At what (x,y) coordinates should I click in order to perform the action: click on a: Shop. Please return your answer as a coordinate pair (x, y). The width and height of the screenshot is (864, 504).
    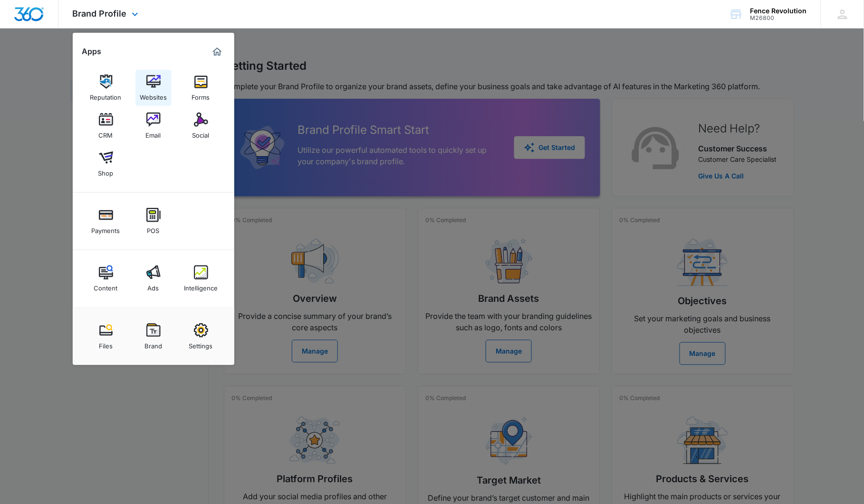
    Looking at the image, I should click on (106, 164).